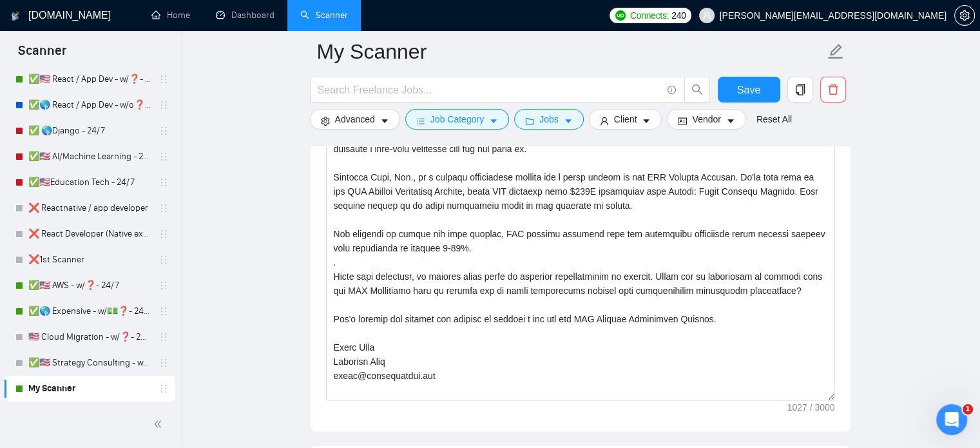  I want to click on span: Client, so click(625, 119).